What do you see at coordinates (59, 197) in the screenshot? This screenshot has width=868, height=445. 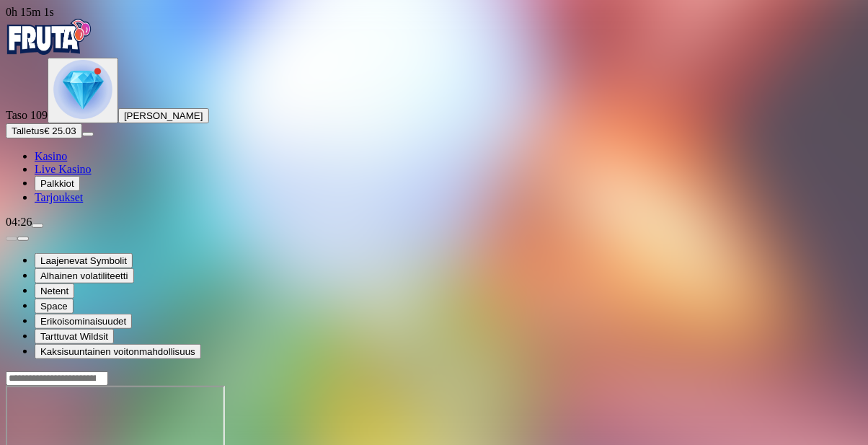 I see `a: Tarjoukset` at bounding box center [59, 197].